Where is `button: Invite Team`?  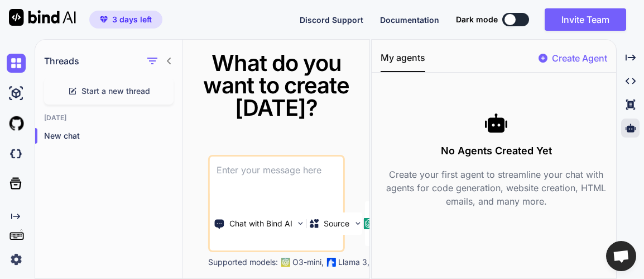
button: Invite Team is located at coordinates (585, 19).